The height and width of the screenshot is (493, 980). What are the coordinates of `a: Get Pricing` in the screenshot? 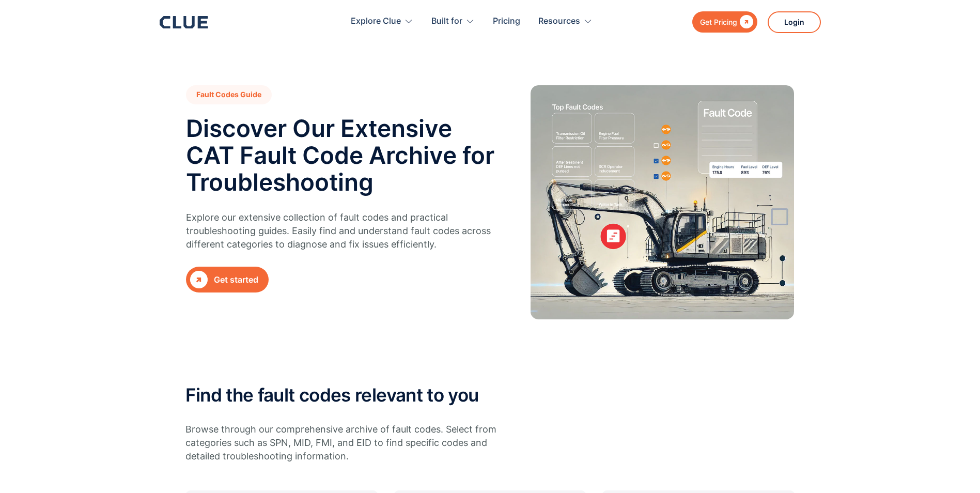 It's located at (725, 21).